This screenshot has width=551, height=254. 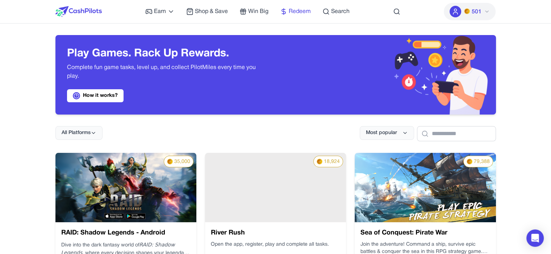 What do you see at coordinates (182, 162) in the screenshot?
I see `span: 35,000` at bounding box center [182, 162].